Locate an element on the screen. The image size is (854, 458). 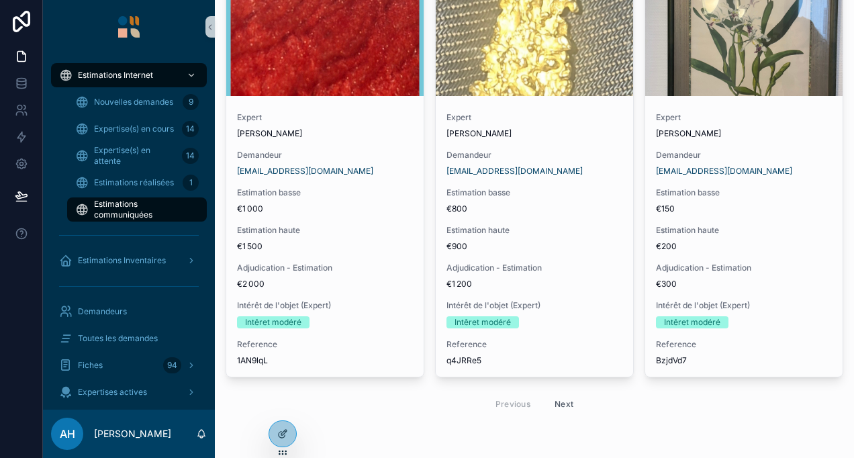
span: Estimations Inventaires is located at coordinates (122, 260).